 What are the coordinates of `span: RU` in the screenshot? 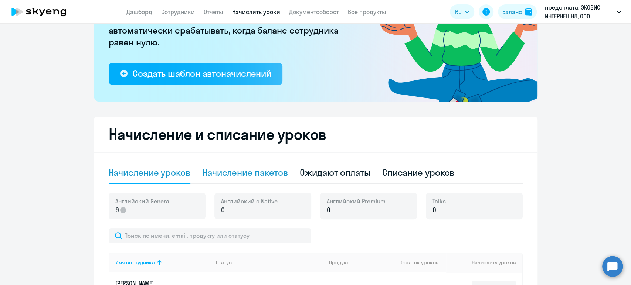 It's located at (458, 12).